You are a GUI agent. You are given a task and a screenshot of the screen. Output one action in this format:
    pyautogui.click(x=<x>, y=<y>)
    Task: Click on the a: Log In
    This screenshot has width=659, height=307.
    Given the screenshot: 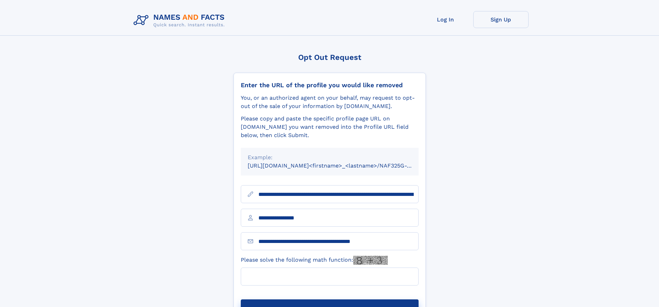 What is the action you would take?
    pyautogui.click(x=445, y=19)
    